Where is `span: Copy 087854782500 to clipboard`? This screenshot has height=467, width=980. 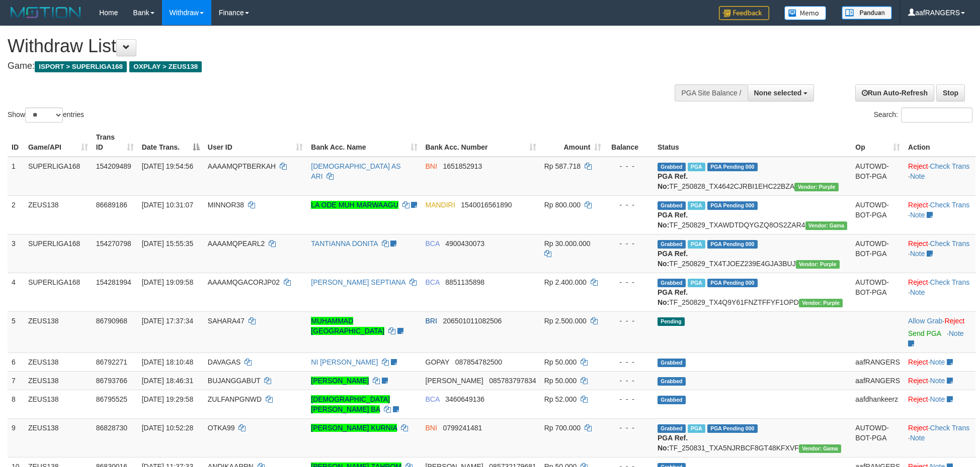 span: Copy 087854782500 to clipboard is located at coordinates (479, 362).